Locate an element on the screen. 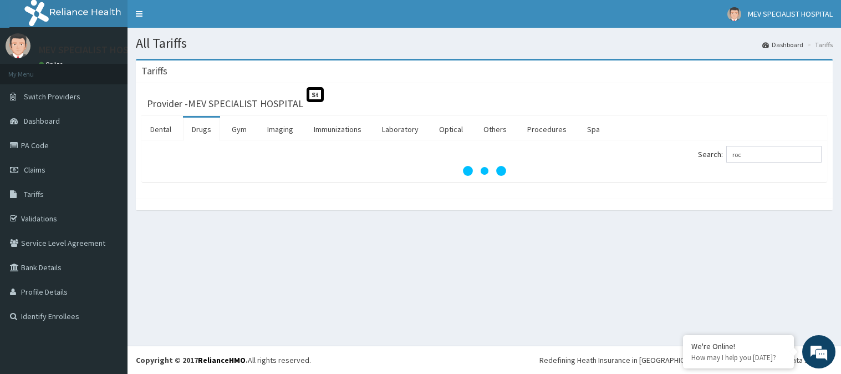  a: Optical is located at coordinates (451, 129).